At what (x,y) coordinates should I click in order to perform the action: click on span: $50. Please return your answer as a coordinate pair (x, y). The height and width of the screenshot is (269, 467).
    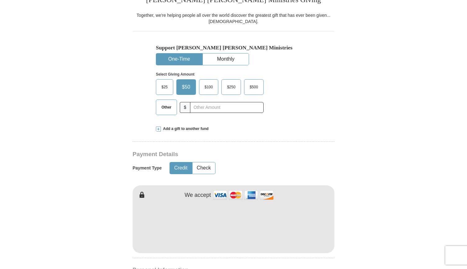
    Looking at the image, I should click on (186, 87).